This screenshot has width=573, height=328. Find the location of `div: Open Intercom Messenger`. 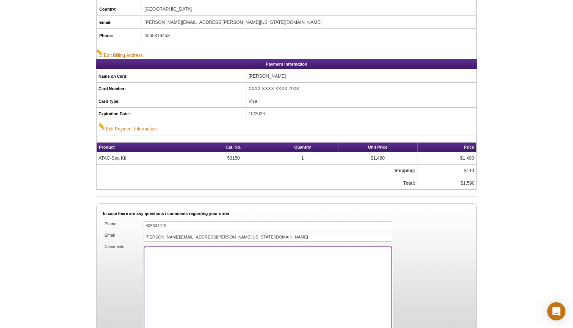

div: Open Intercom Messenger is located at coordinates (557, 311).